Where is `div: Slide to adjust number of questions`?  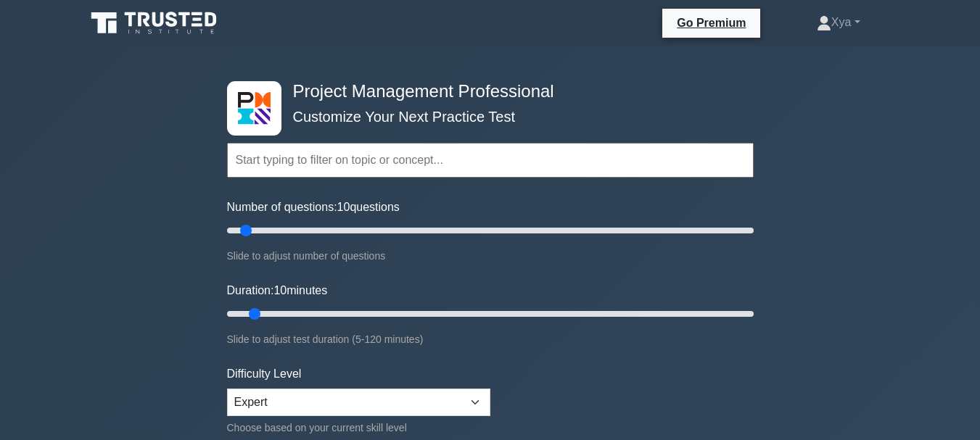
div: Slide to adjust number of questions is located at coordinates (490, 256).